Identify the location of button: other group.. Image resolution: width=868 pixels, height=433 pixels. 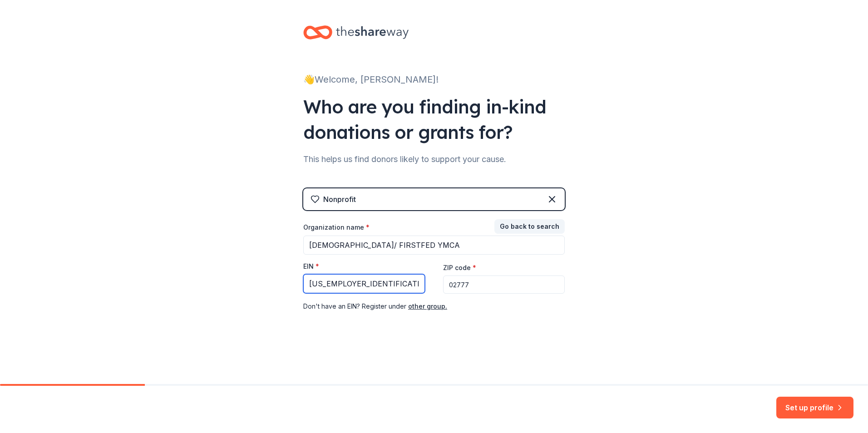
(428, 306).